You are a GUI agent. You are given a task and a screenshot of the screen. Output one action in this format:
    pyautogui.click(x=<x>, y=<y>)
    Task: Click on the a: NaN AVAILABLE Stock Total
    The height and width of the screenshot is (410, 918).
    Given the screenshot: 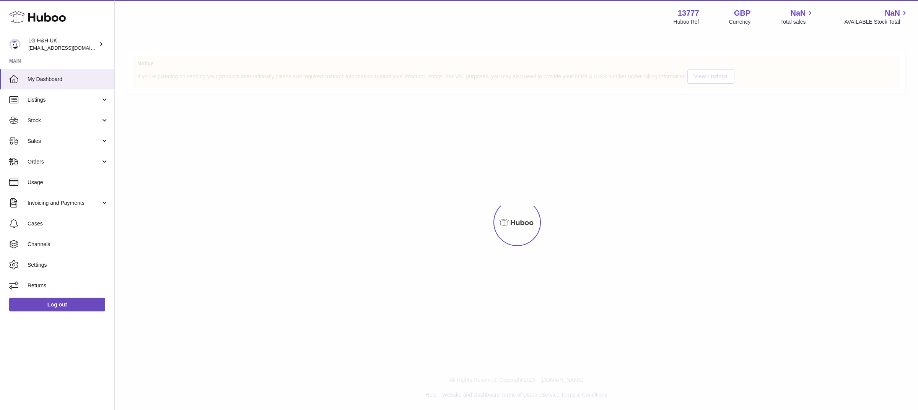 What is the action you would take?
    pyautogui.click(x=876, y=17)
    